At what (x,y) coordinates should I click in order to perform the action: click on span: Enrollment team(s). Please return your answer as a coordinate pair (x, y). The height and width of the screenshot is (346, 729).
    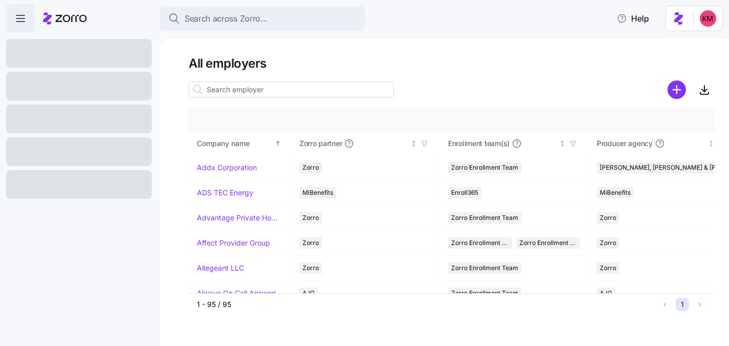
    Looking at the image, I should click on (479, 144).